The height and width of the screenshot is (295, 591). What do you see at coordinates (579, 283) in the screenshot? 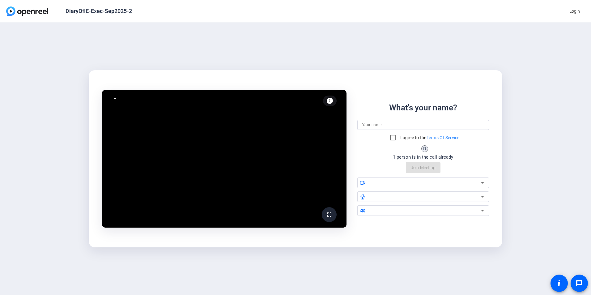
I see `mat-icon: message` at bounding box center [579, 283].